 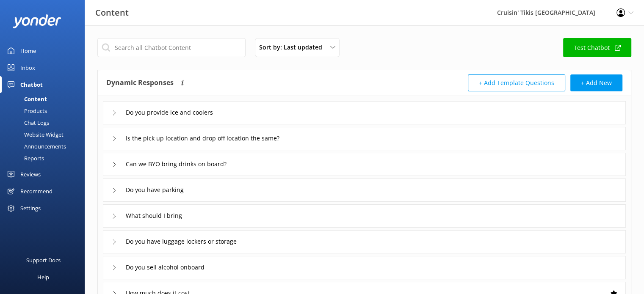 What do you see at coordinates (181, 242) in the screenshot?
I see `span: Do you have luggage lockers or storage` at bounding box center [181, 242].